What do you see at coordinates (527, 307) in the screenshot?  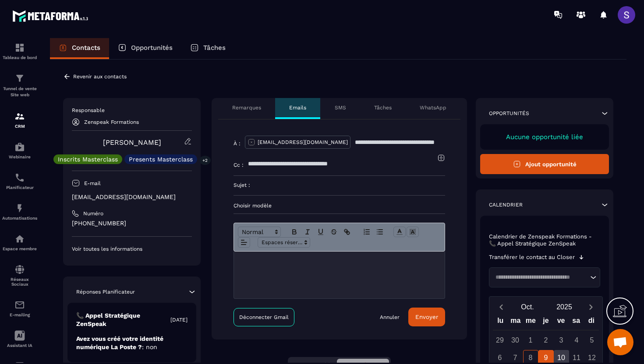 I see `button: Open months overlay` at bounding box center [527, 307].